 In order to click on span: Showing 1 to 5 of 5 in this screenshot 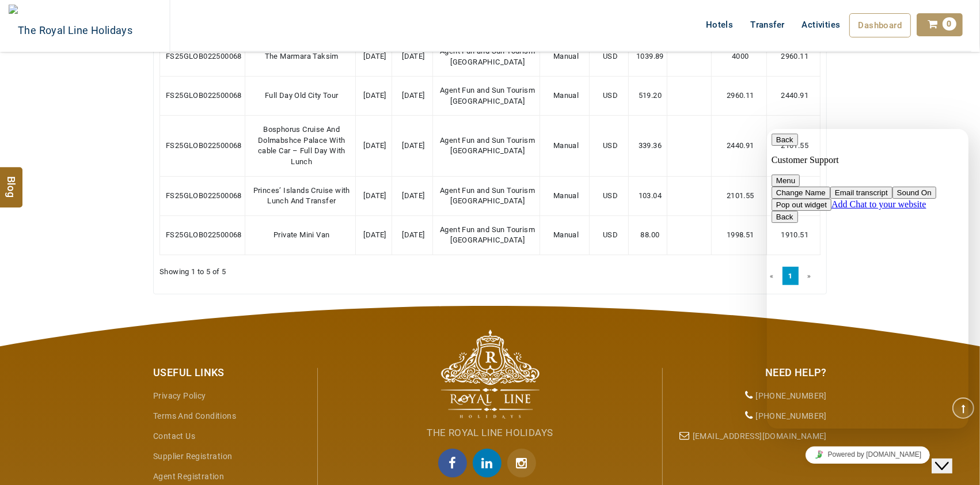, I will do `click(193, 272)`.